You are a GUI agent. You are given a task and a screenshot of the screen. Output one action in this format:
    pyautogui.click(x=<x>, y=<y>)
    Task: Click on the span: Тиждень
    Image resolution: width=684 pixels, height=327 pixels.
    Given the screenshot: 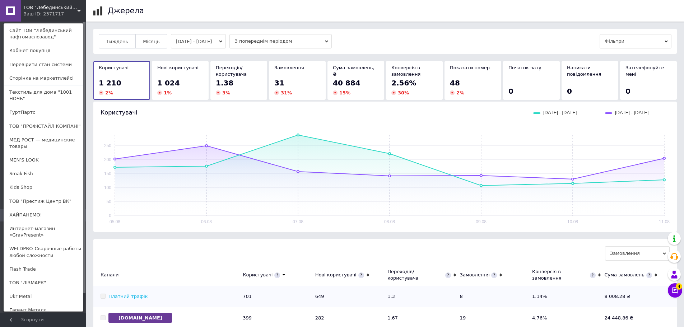 What is the action you would take?
    pyautogui.click(x=117, y=41)
    